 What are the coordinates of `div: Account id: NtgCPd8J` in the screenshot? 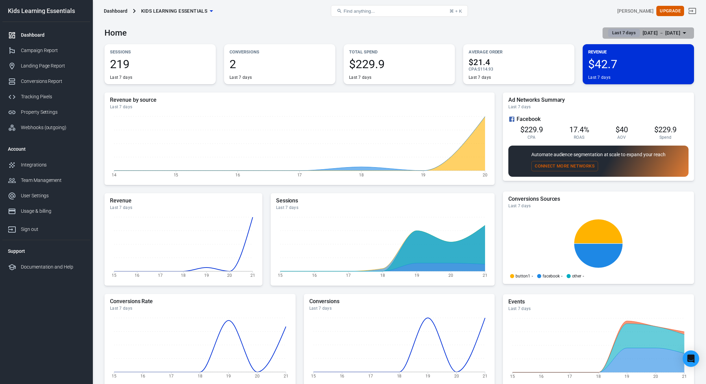 It's located at (635, 11).